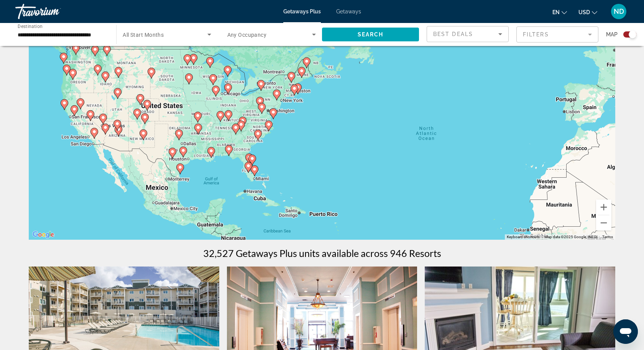 The width and height of the screenshot is (644, 350). I want to click on button: Change language, so click(560, 12).